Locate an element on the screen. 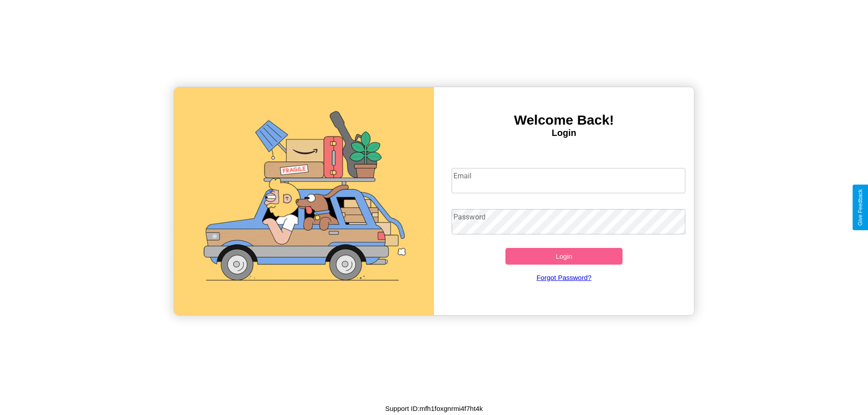 Image resolution: width=868 pixels, height=415 pixels. div: Give Feedback is located at coordinates (861, 207).